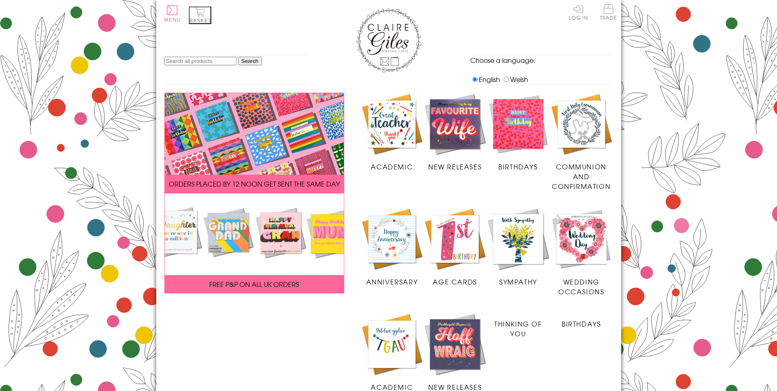 This screenshot has height=391, width=777. What do you see at coordinates (172, 20) in the screenshot?
I see `span: Menu` at bounding box center [172, 20].